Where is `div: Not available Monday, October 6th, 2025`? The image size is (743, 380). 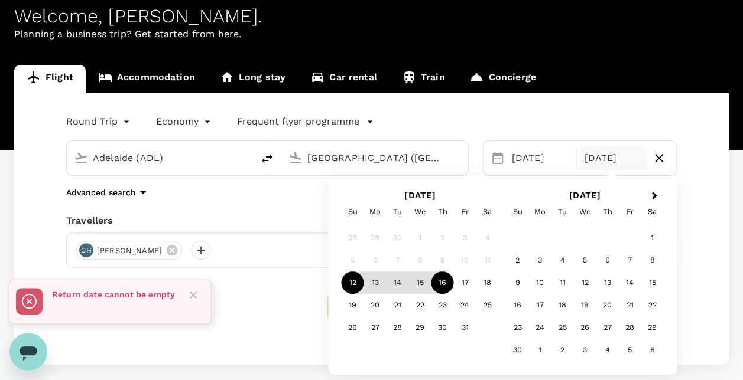
div: Not available Monday, October 6th, 2025 is located at coordinates (375, 261).